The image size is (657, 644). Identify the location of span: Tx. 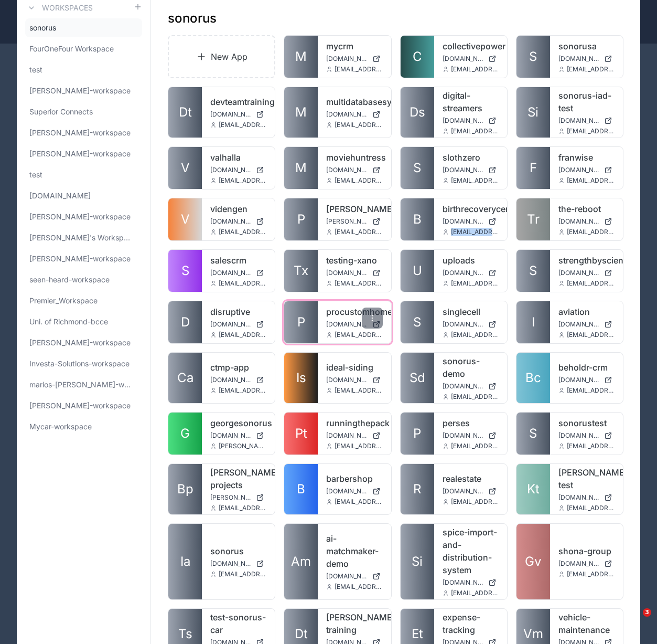
(301, 271).